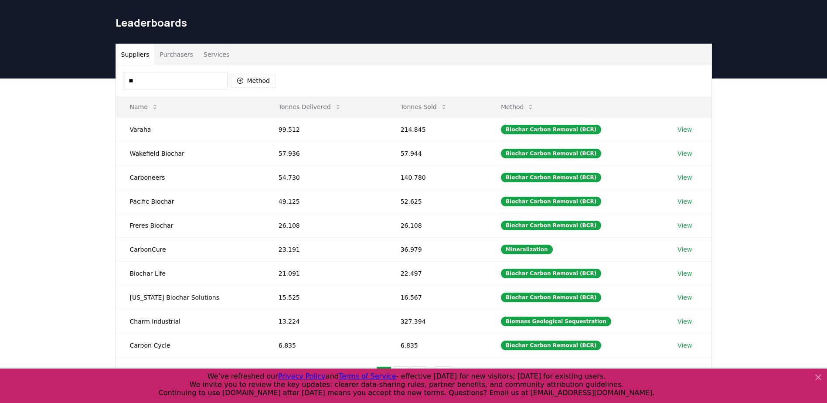 The image size is (827, 403). What do you see at coordinates (144, 107) in the screenshot?
I see `button: Name` at bounding box center [144, 107].